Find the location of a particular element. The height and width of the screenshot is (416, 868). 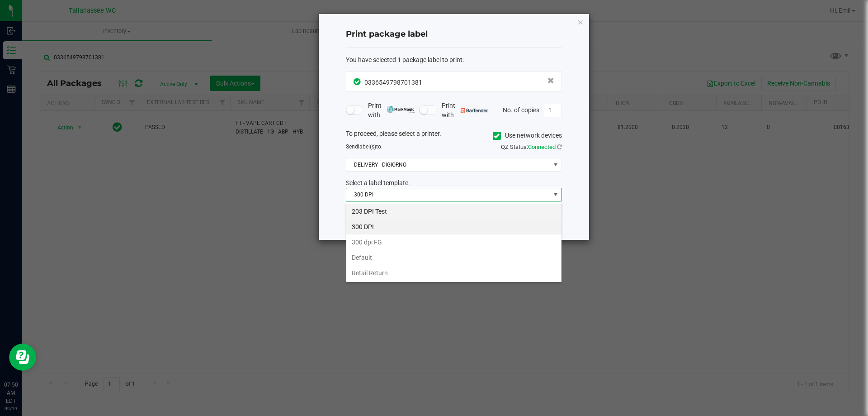

span: Send to: is located at coordinates (364, 147).